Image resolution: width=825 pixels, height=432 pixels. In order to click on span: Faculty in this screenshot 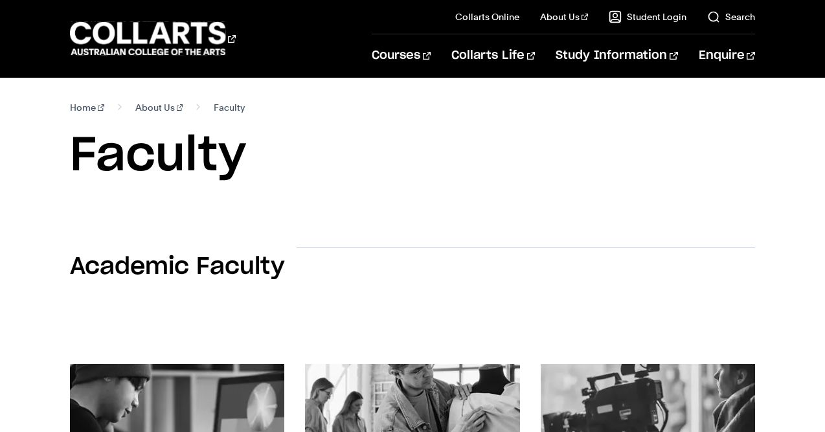, I will do `click(229, 107)`.